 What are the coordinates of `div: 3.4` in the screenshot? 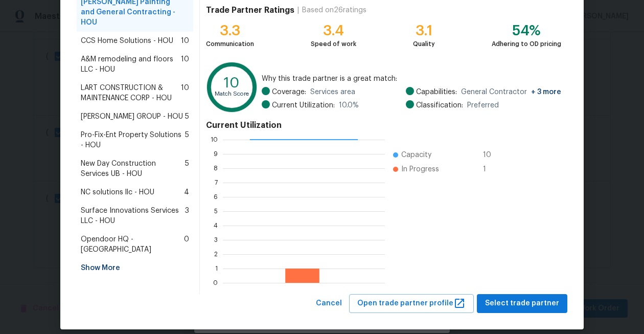 It's located at (333, 31).